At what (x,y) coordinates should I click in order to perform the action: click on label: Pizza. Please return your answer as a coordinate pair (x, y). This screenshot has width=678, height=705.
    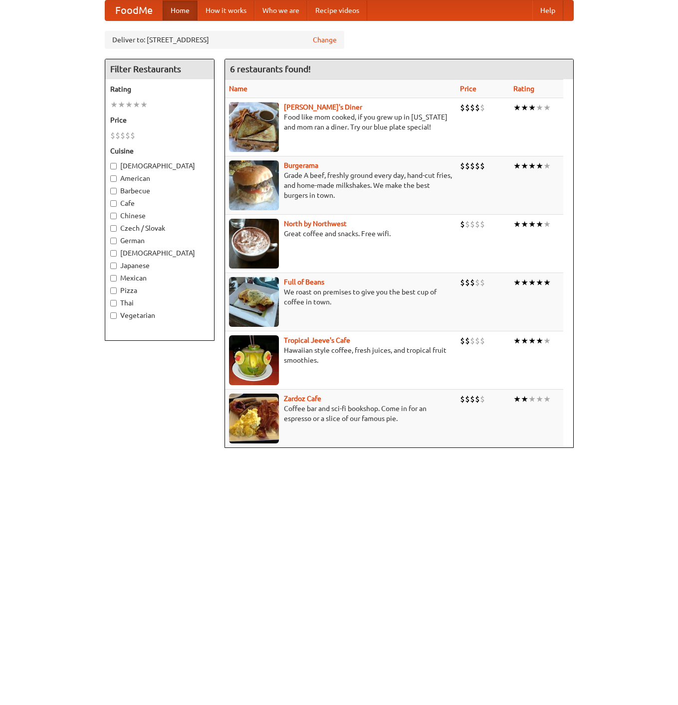
    Looking at the image, I should click on (160, 291).